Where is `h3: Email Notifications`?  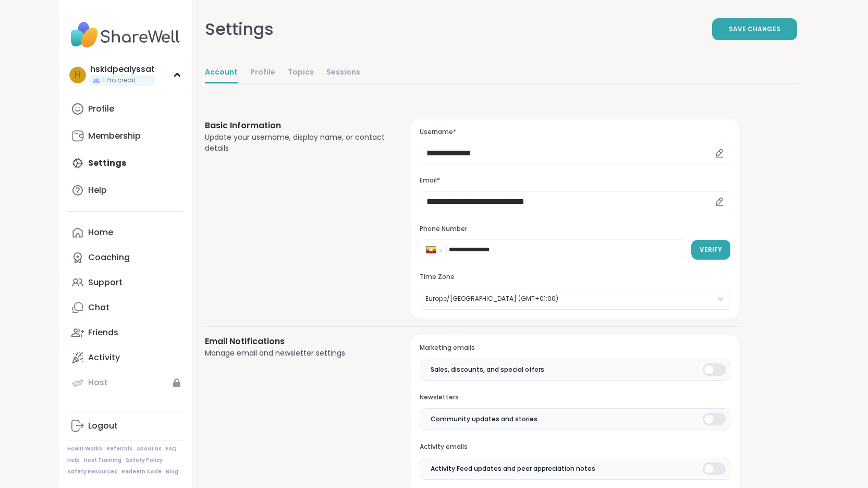 h3: Email Notifications is located at coordinates (296, 342).